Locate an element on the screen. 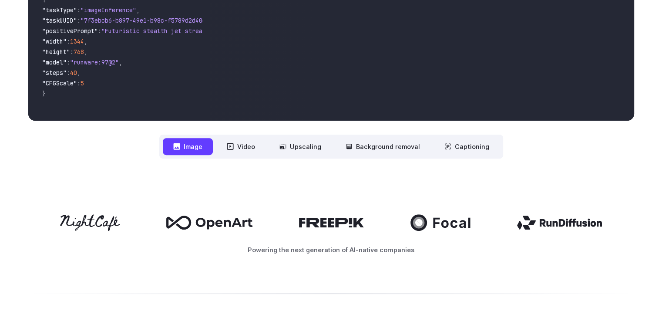 This screenshot has height=318, width=662. p: Powering the next generation of AI-native companies is located at coordinates (331, 249).